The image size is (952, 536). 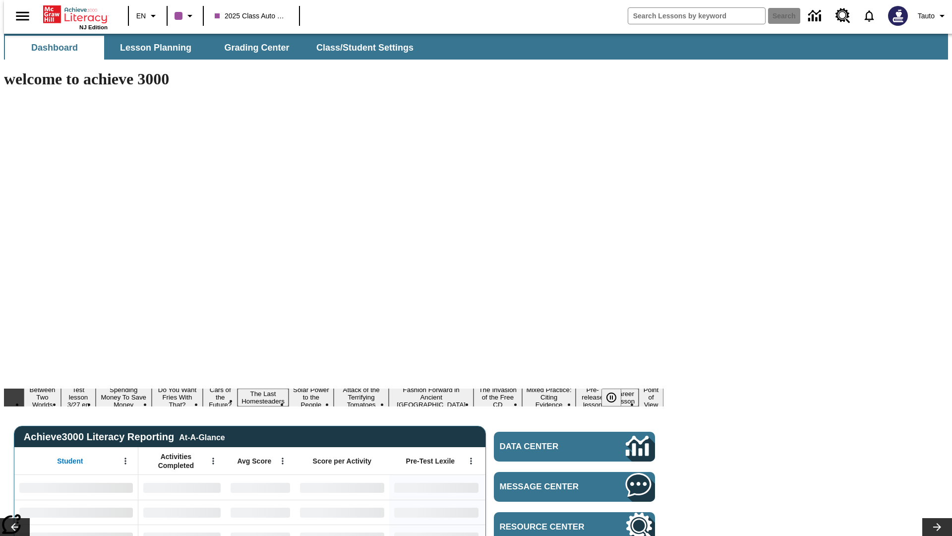 I want to click on a: Message Center, so click(x=574, y=487).